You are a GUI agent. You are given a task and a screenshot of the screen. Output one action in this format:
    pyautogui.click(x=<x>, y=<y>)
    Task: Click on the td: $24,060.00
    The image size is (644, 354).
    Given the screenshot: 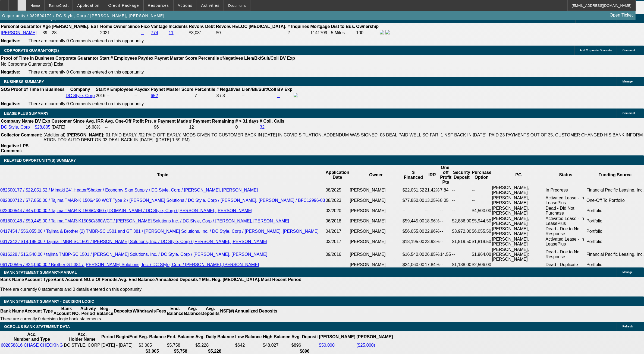 What is the action you would take?
    pyautogui.click(x=413, y=265)
    